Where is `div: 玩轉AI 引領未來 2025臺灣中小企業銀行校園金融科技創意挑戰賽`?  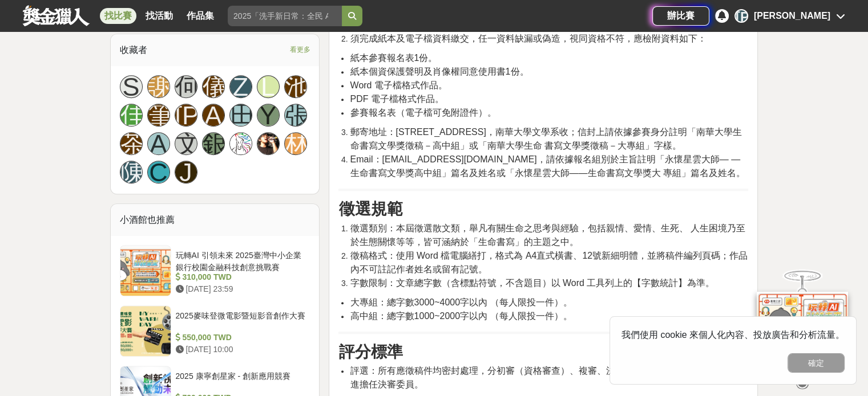
div: 玩轉AI 引領未來 2025臺灣中小企業銀行校園金融科技創意挑戰賽 is located at coordinates (241, 260).